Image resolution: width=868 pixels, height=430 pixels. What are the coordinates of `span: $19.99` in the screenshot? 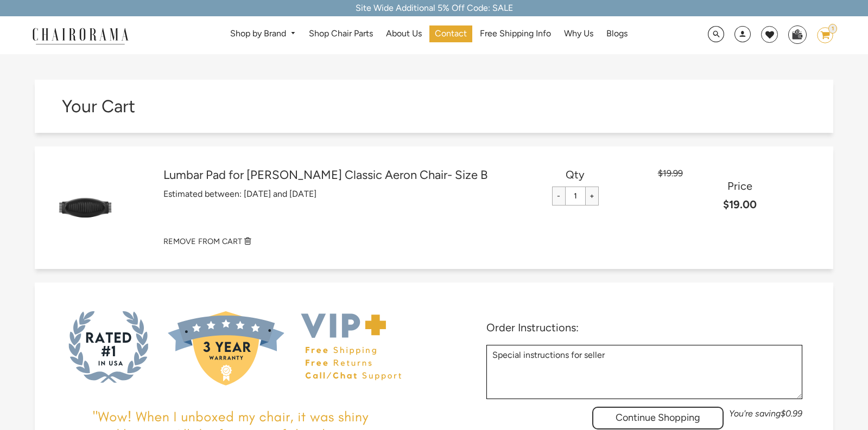 It's located at (671, 173).